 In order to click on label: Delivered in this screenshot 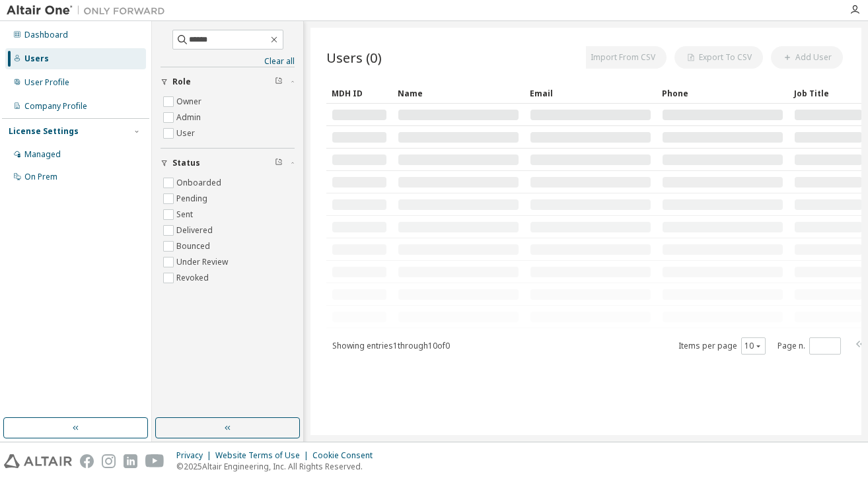, I will do `click(196, 230)`.